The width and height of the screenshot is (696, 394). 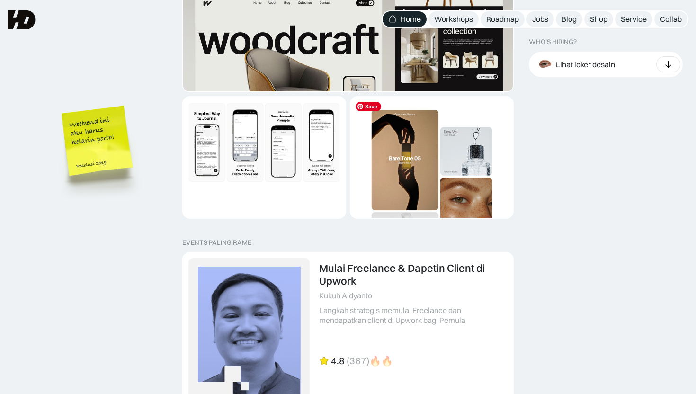 I want to click on div: EVENTS PALING RAME, so click(x=217, y=242).